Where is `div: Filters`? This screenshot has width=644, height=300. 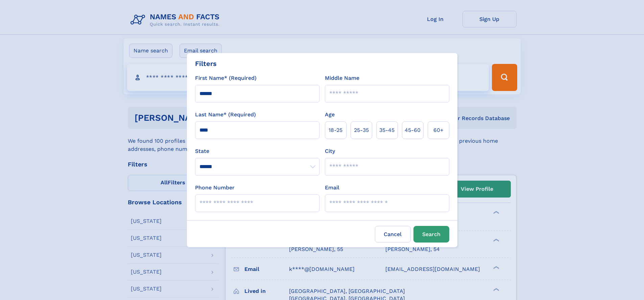 div: Filters is located at coordinates (206, 63).